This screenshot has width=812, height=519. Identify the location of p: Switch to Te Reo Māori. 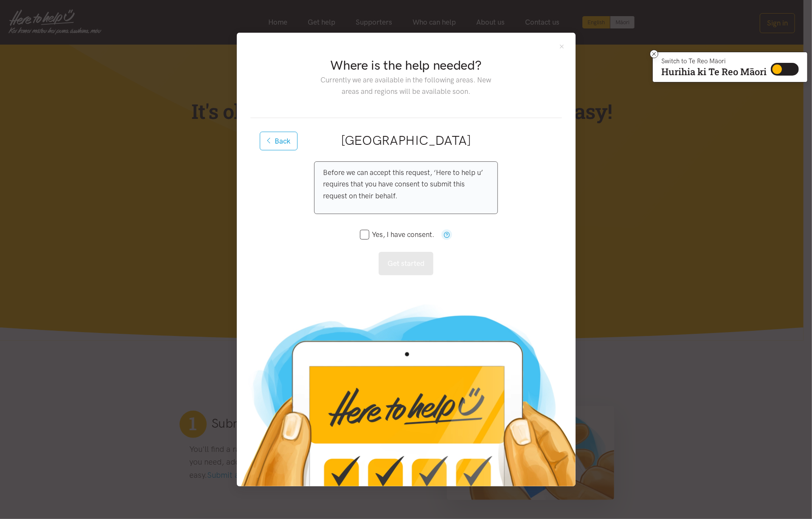
(714, 61).